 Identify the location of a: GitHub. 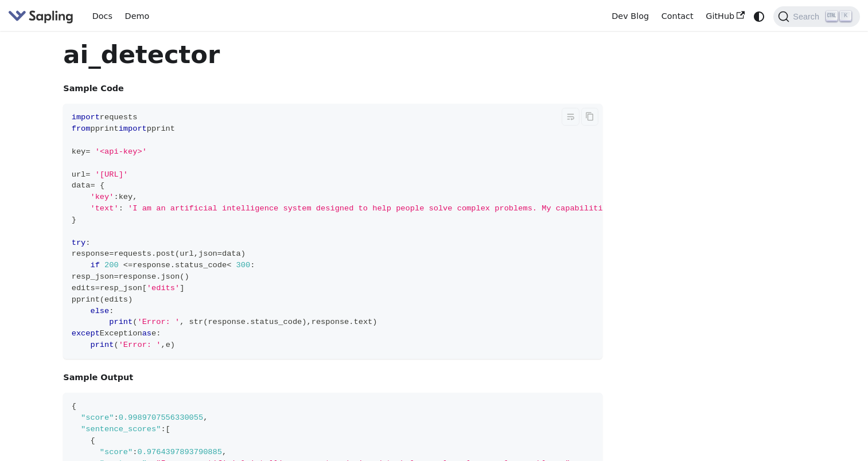
(725, 16).